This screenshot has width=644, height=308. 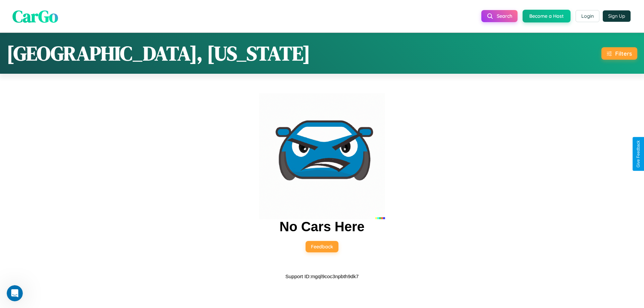 What do you see at coordinates (638, 154) in the screenshot?
I see `div: Give Feedback` at bounding box center [638, 154].